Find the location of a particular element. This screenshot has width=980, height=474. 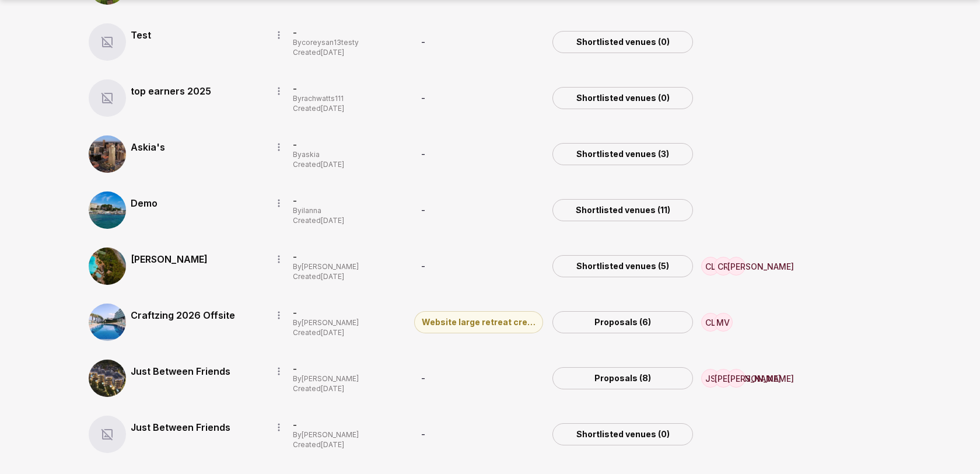

div: By askia is located at coordinates (349, 155).